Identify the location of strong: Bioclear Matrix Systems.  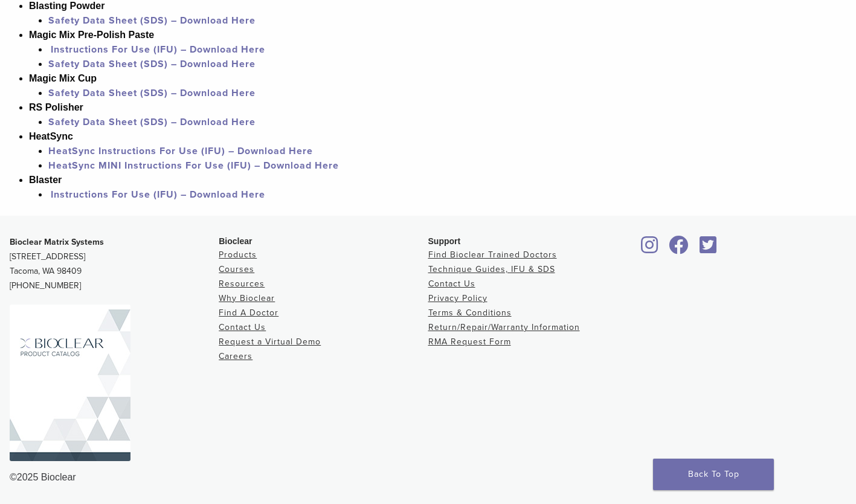
(57, 242).